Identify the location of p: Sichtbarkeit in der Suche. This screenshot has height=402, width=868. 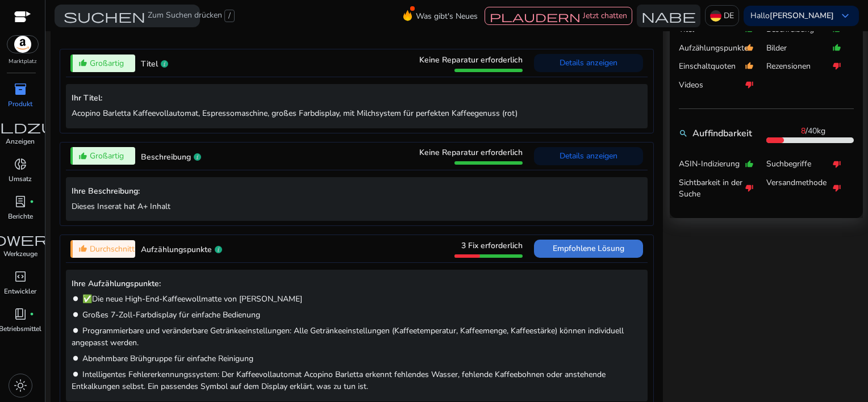
(712, 188).